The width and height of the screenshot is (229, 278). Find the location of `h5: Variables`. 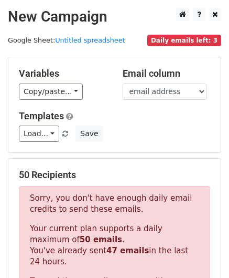

h5: Variables is located at coordinates (63, 73).